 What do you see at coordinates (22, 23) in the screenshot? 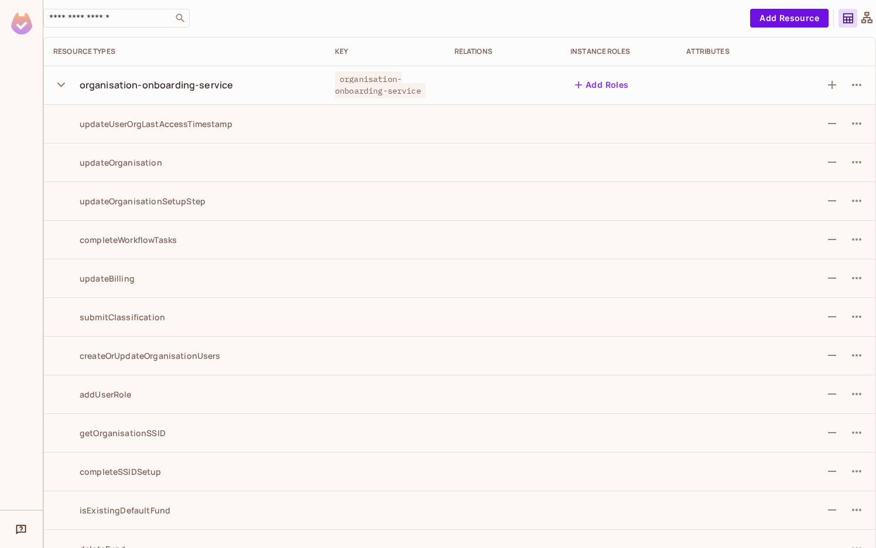
I see `img: SReyMgAAAABJRU5ErkJggg==` at bounding box center [22, 23].